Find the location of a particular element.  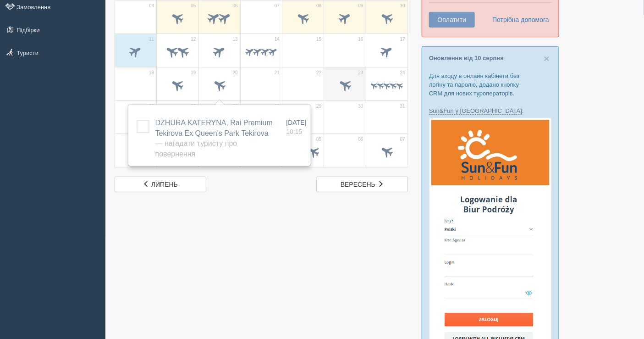

span: 31 is located at coordinates (403, 106).